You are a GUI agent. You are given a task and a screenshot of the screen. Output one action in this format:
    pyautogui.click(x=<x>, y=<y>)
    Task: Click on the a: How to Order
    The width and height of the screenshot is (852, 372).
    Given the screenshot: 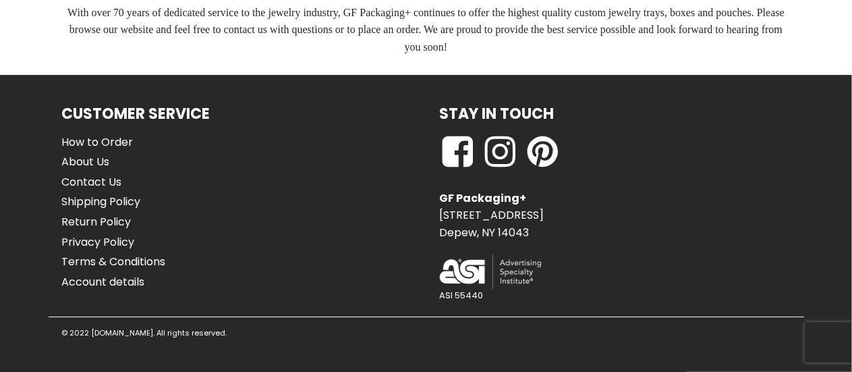 What is the action you would take?
    pyautogui.click(x=114, y=142)
    